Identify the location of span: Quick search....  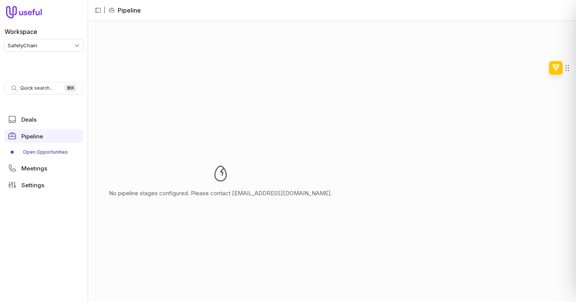
(37, 88).